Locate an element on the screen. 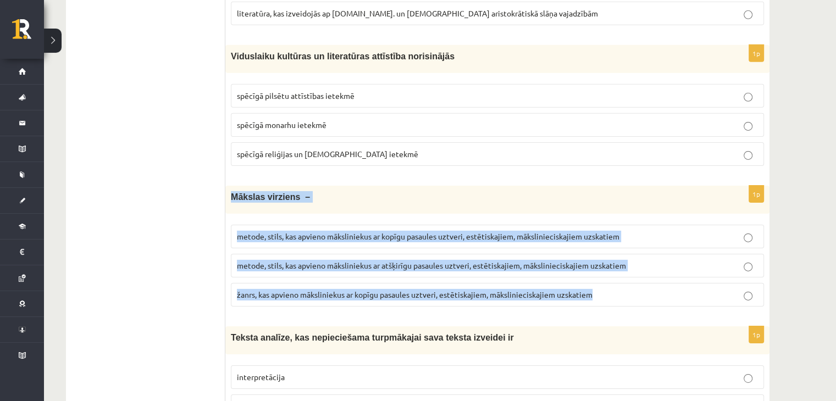 Image resolution: width=836 pixels, height=401 pixels. input: spēcīgā monarhu ietekmē is located at coordinates (748, 126).